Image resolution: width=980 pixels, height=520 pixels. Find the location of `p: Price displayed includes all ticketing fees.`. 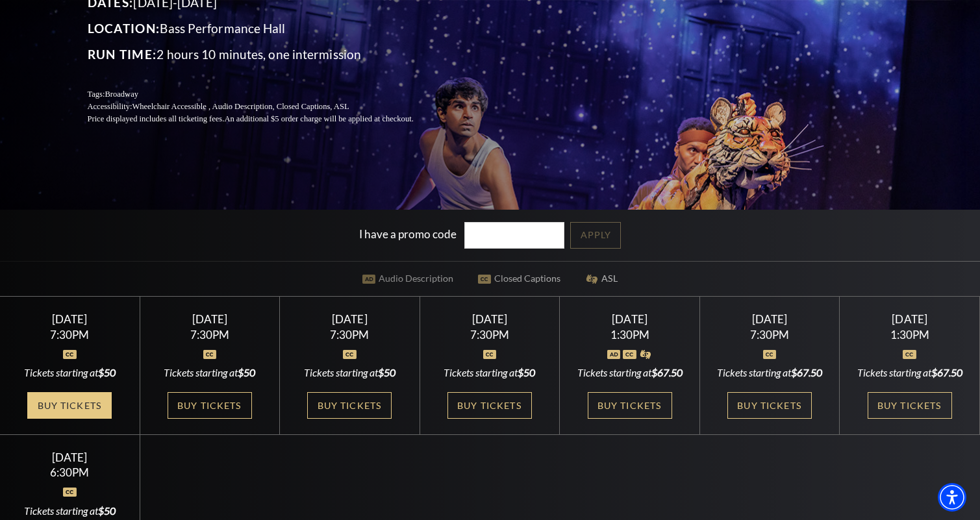

p: Price displayed includes all ticketing fees. is located at coordinates (266, 119).